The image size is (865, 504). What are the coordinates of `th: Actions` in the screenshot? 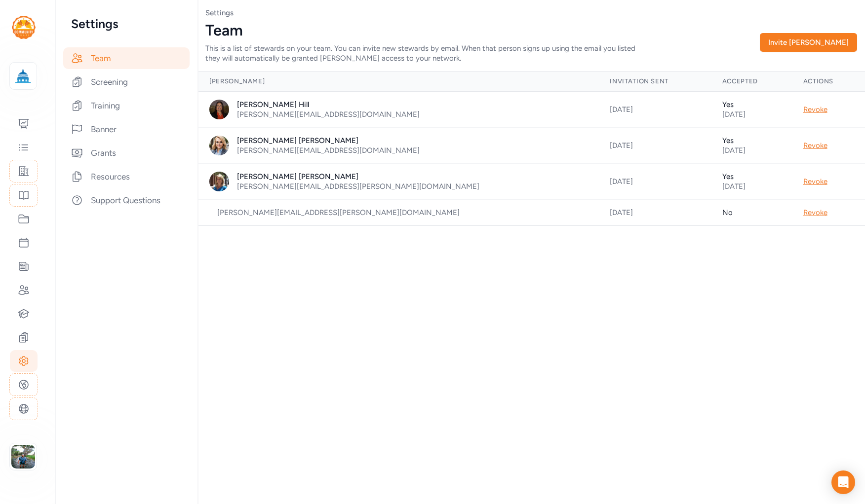 It's located at (827, 82).